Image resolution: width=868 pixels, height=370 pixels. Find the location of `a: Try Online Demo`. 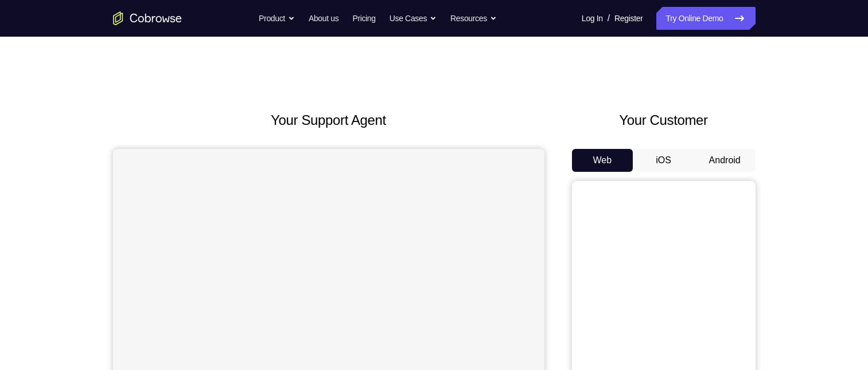

a: Try Online Demo is located at coordinates (705, 18).